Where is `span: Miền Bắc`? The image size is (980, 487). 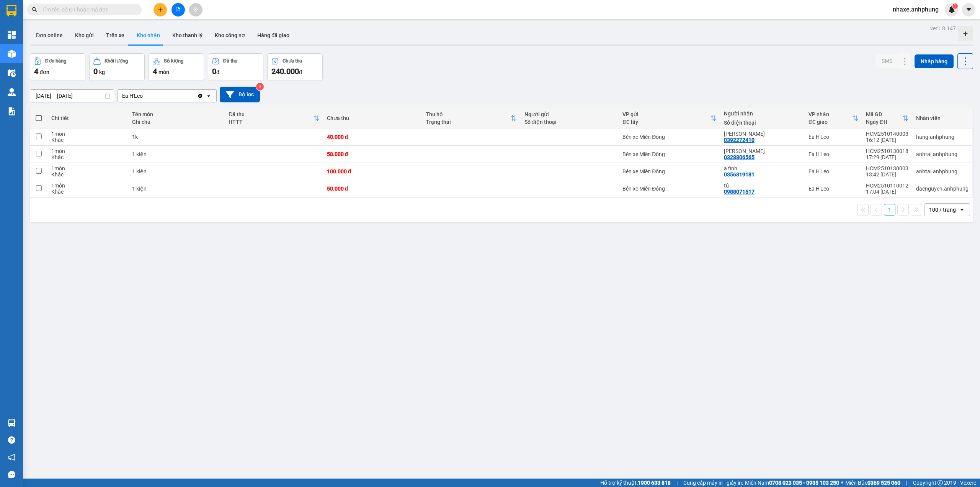
span: Miền Bắc is located at coordinates (873, 482).